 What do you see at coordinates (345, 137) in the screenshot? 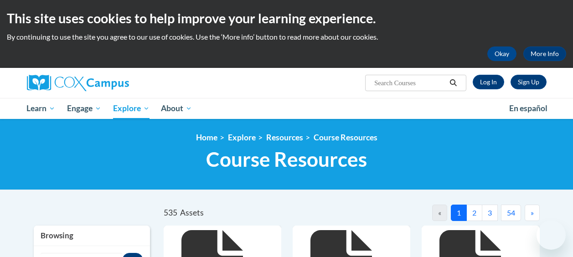
I see `a: Course Resources` at bounding box center [345, 137].